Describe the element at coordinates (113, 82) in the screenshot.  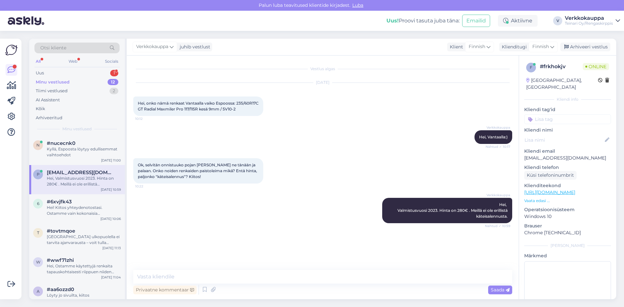
I see `div: 12` at that location.